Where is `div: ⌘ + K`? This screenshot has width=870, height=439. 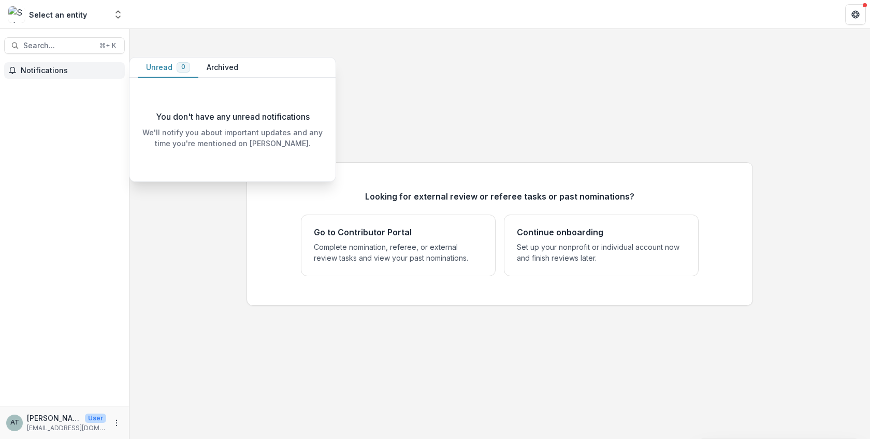 div: ⌘ + K is located at coordinates (108, 46).